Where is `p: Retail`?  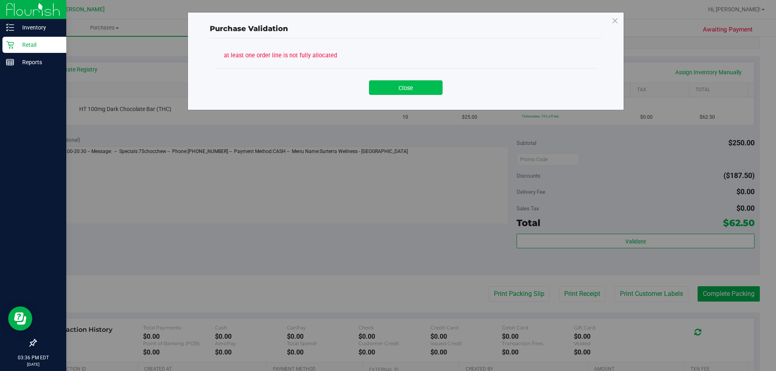
p: Retail is located at coordinates (38, 45).